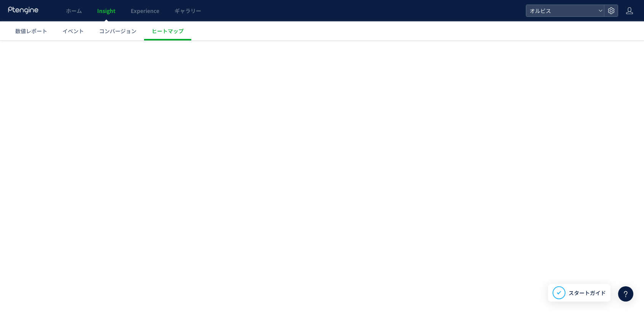 This screenshot has width=644, height=313. Describe the element at coordinates (145, 11) in the screenshot. I see `span: Experience` at that location.